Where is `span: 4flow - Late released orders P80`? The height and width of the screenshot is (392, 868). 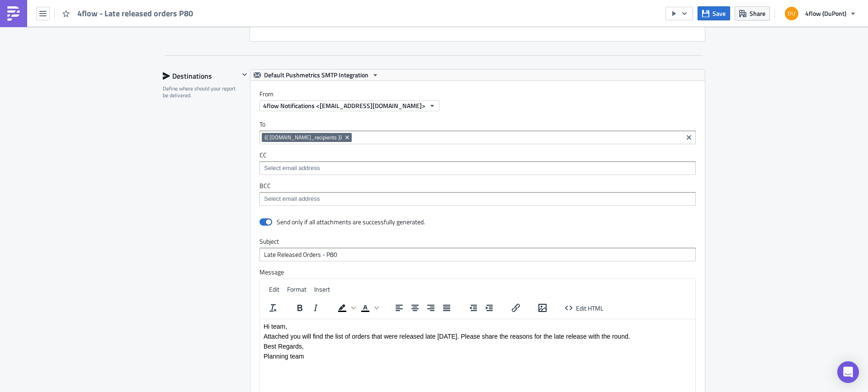
span: 4flow - Late released orders P80 is located at coordinates (136, 13).